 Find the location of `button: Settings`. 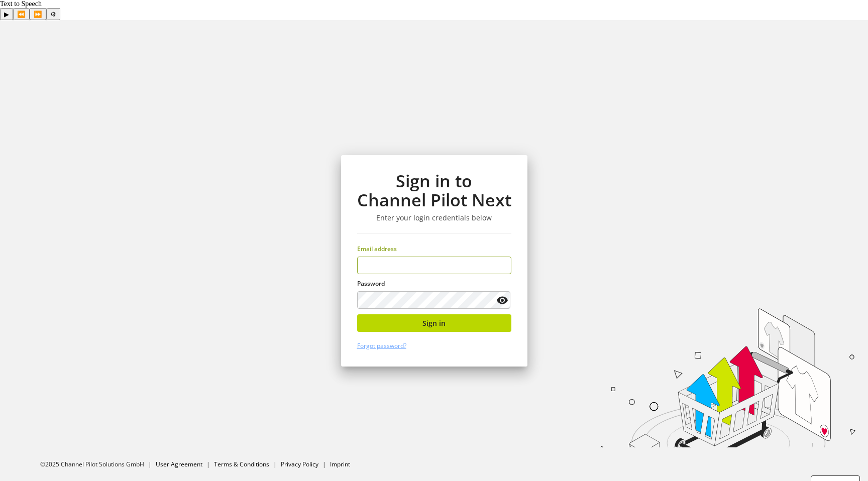

button: Settings is located at coordinates (53, 14).